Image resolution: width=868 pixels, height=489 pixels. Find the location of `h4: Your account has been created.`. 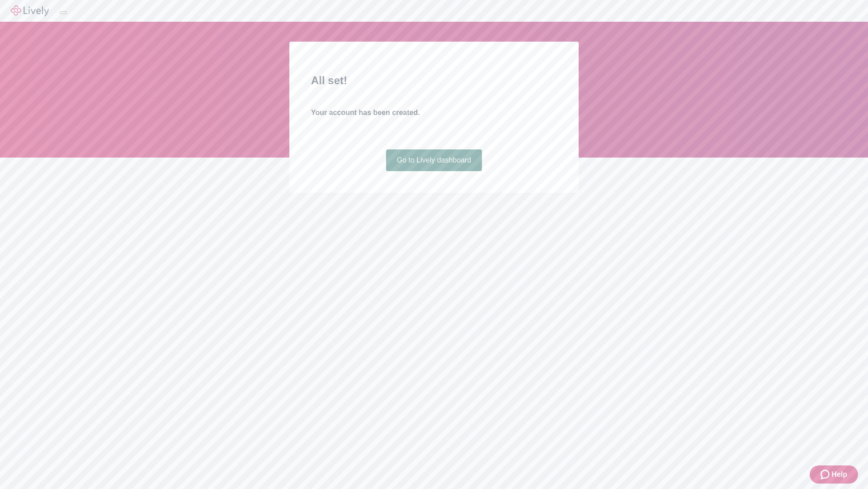

h4: Your account has been created. is located at coordinates (434, 112).